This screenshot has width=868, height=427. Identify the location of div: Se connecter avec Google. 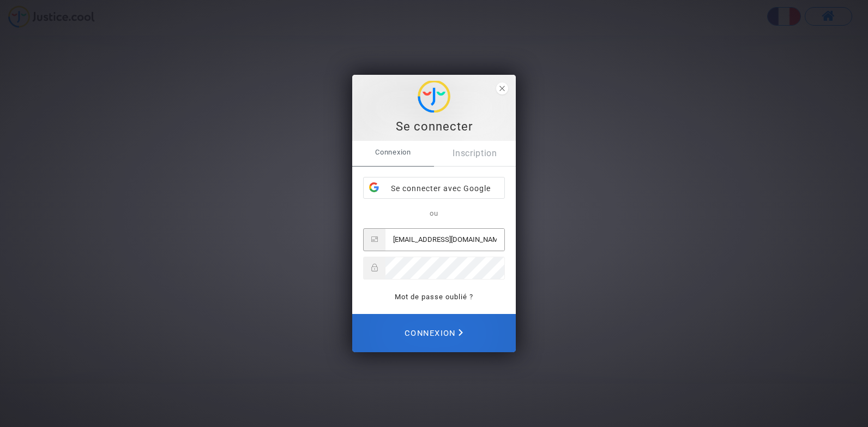
(434, 188).